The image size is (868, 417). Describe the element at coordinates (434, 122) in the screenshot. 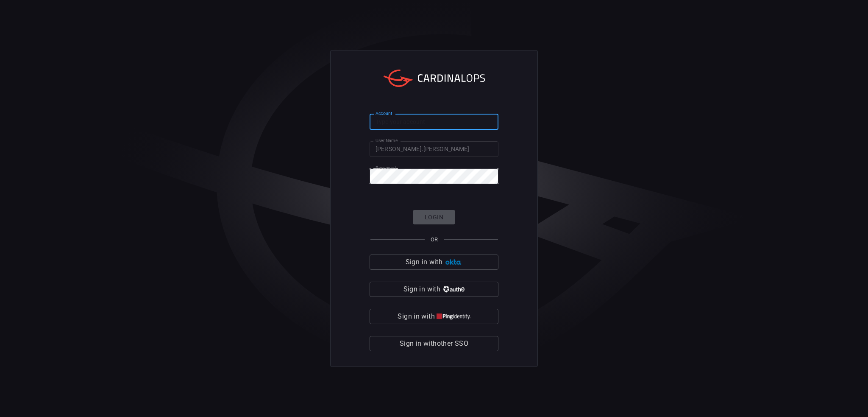

I see `input: Type your account` at that location.